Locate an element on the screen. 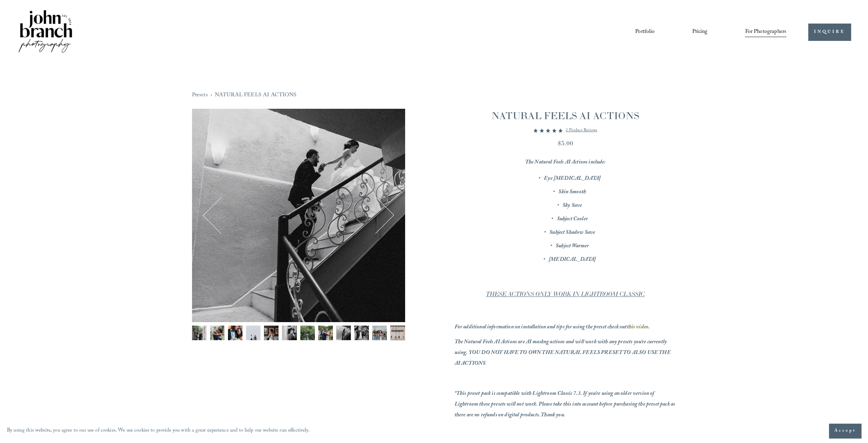 Image resolution: width=868 pixels, height=443 pixels. span: Accept is located at coordinates (845, 431).